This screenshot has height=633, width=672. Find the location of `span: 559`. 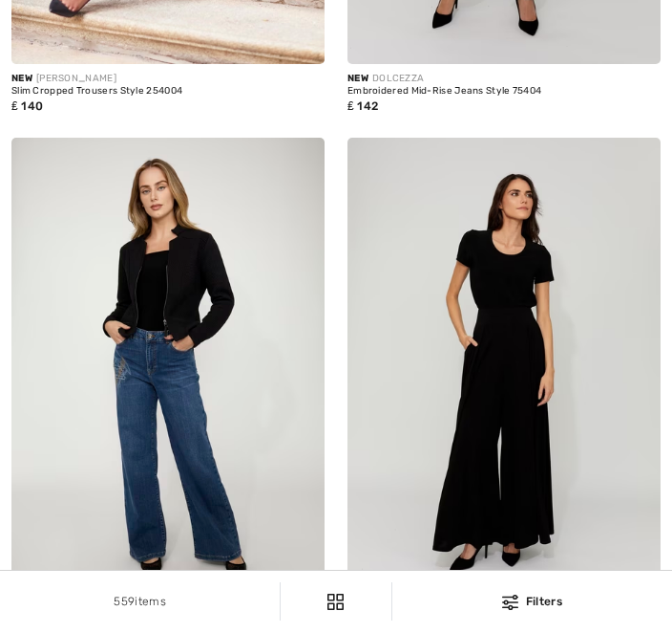

span: 559 is located at coordinates (124, 601).